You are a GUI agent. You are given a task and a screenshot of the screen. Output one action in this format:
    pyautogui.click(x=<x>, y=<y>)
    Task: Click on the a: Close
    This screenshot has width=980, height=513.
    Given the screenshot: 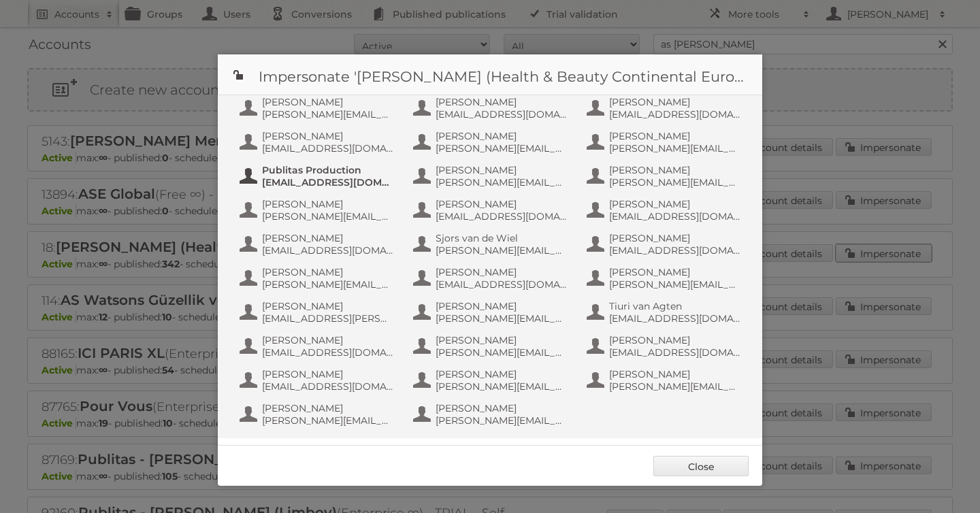 What is the action you would take?
    pyautogui.click(x=701, y=467)
    